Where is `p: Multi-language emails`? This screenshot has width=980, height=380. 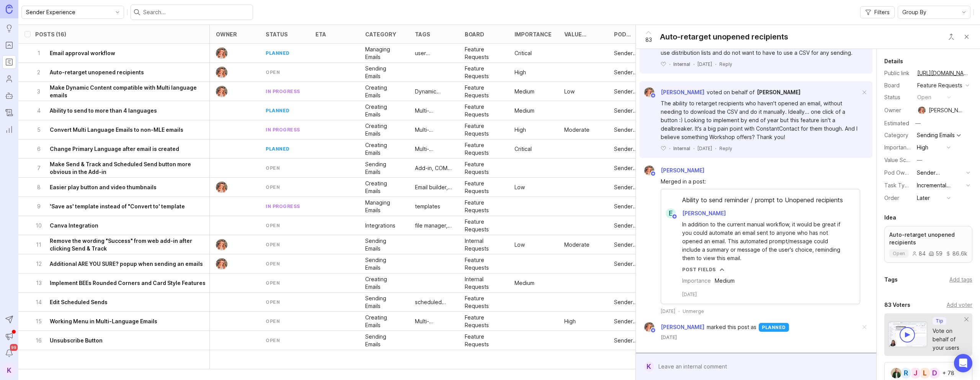
p: Multi-language emails is located at coordinates (434, 110).